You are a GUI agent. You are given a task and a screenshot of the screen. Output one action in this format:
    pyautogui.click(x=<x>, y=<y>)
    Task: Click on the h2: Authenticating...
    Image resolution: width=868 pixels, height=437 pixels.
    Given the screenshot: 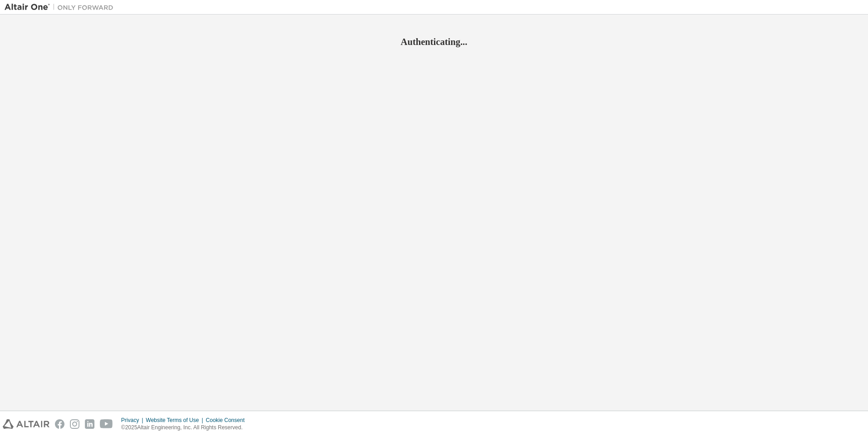 What is the action you would take?
    pyautogui.click(x=434, y=42)
    